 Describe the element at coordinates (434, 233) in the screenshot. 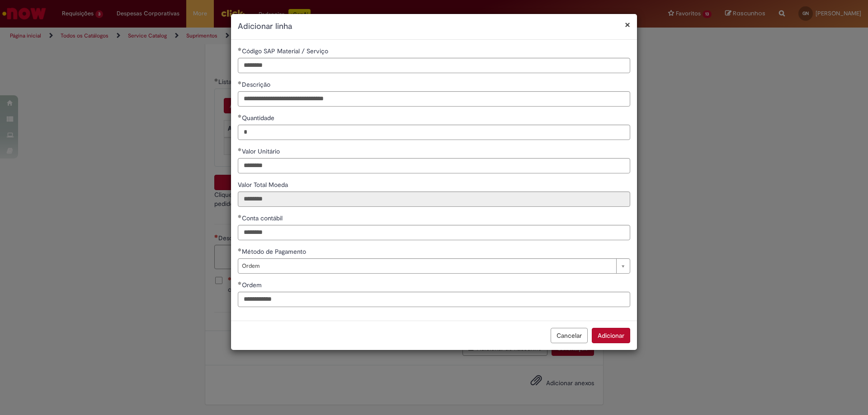

I see `input: Conta contábil` at that location.